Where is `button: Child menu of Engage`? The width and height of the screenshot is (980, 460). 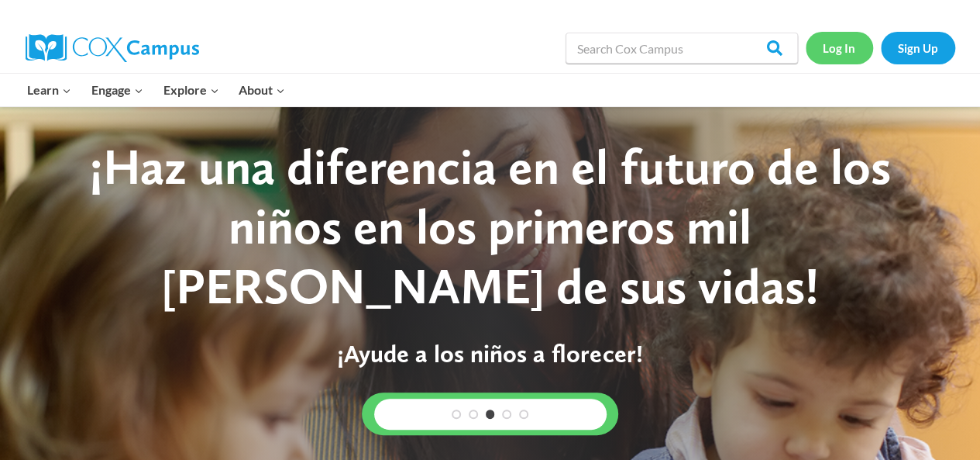 button: Child menu of Engage is located at coordinates (117, 90).